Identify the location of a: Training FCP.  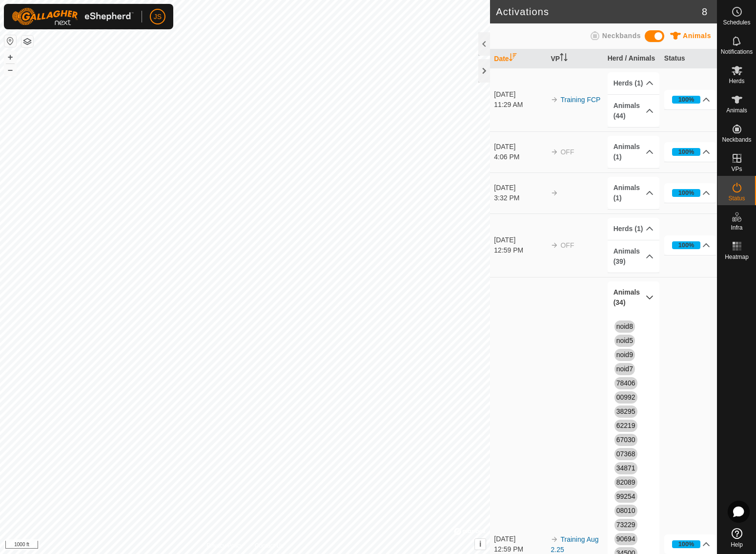
(580, 99).